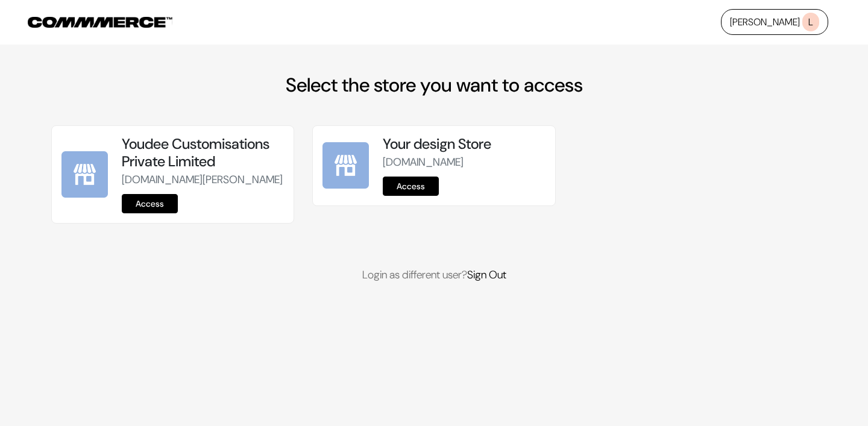 The height and width of the screenshot is (426, 868). Describe the element at coordinates (202, 153) in the screenshot. I see `h5: Youdee Customisations Private Limited` at that location.